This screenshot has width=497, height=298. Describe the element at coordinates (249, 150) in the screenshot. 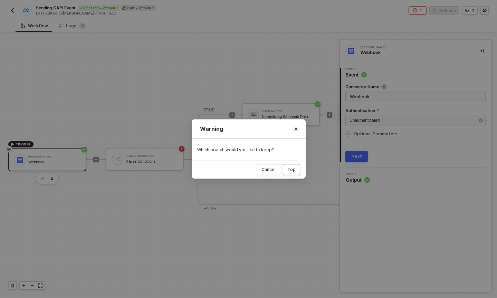

I see `div: Which branch would you like to keep?` at that location.